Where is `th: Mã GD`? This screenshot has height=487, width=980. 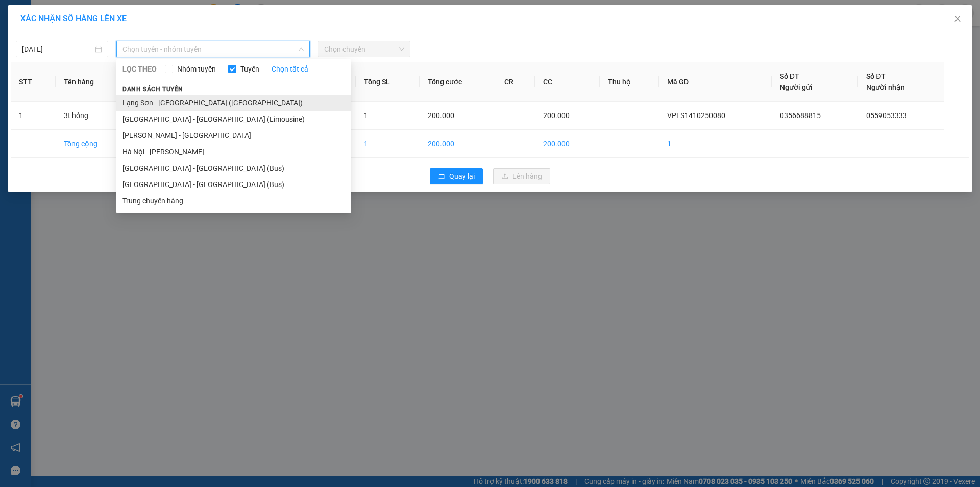 th: Mã GD is located at coordinates (715, 82).